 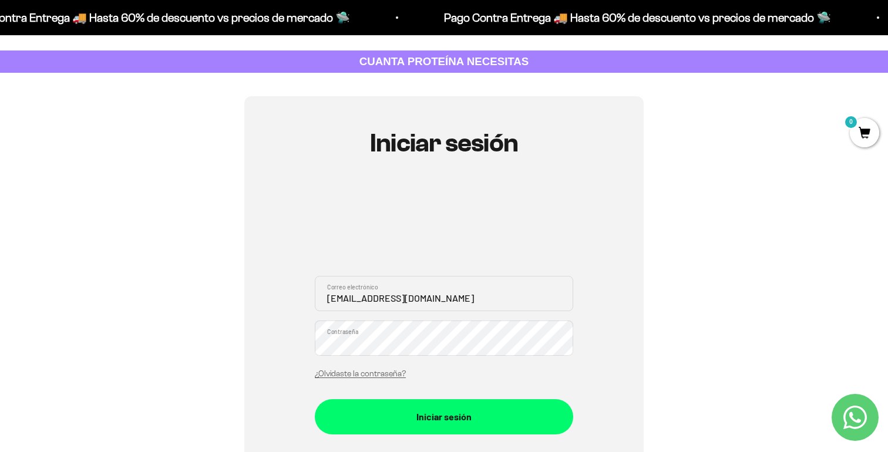 I want to click on a: ¿Olvidaste la contraseña?, so click(x=360, y=374).